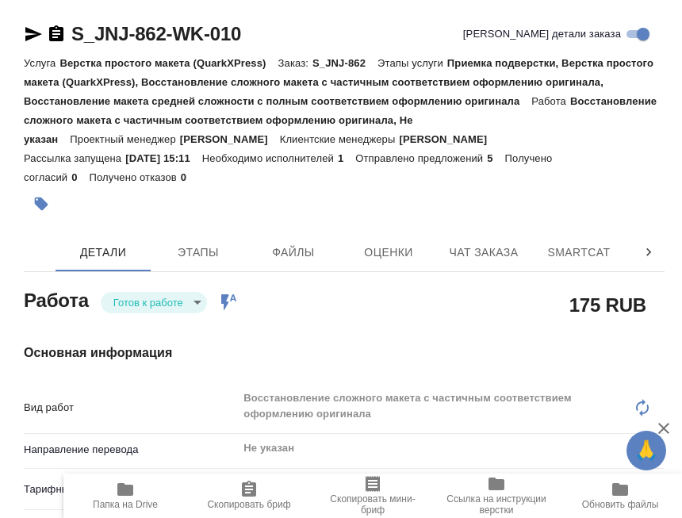 This screenshot has height=518, width=682. What do you see at coordinates (156, 33) in the screenshot?
I see `a: S_JNJ-862-WK-010` at bounding box center [156, 33].